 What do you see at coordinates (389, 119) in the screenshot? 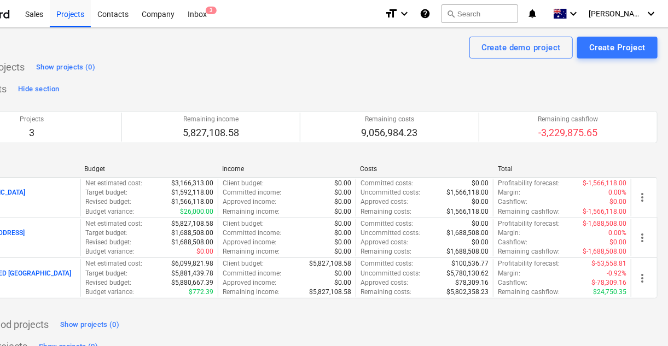
I see `p: Remaining costs` at bounding box center [389, 119].